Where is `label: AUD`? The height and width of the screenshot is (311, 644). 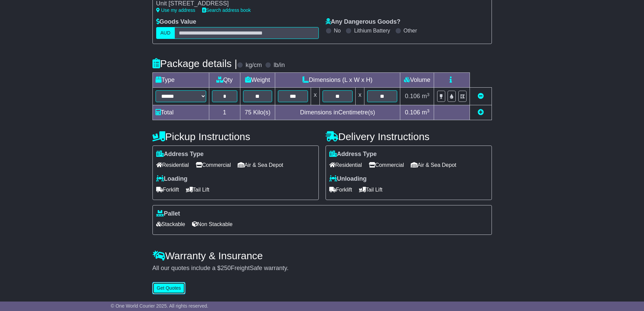 label: AUD is located at coordinates (165, 33).